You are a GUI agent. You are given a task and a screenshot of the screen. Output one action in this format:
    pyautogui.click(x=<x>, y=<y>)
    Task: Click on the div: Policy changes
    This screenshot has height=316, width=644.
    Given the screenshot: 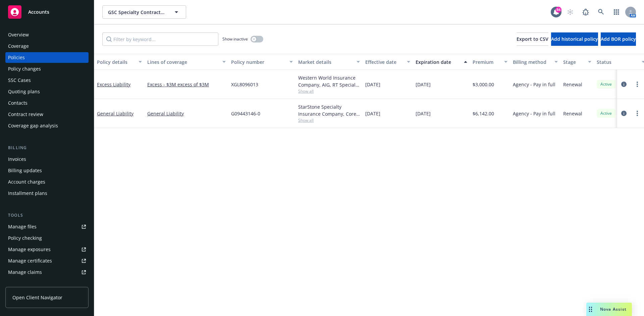 What is the action you would take?
    pyautogui.click(x=25, y=69)
    